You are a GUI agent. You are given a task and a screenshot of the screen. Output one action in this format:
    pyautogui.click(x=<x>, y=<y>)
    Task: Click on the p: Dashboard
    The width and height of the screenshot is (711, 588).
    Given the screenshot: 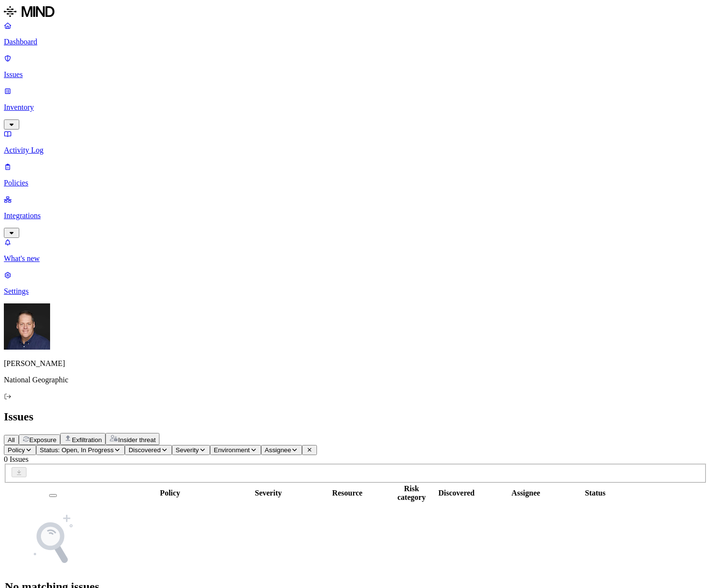 What is the action you would take?
    pyautogui.click(x=355, y=42)
    